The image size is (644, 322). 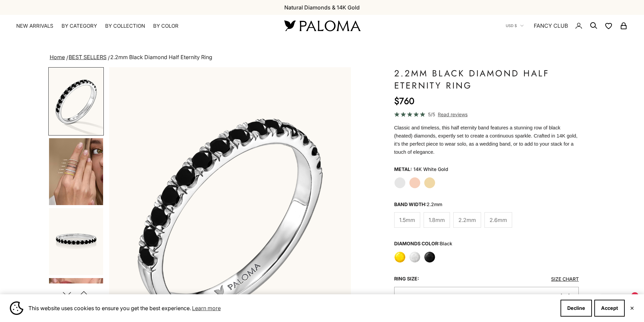 I want to click on nav: breadcrumbs, so click(x=322, y=57).